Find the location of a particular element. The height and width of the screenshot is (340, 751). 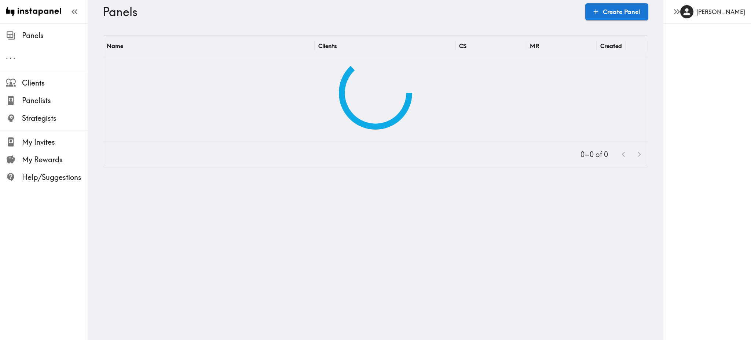

h3: Panels is located at coordinates (341, 12).